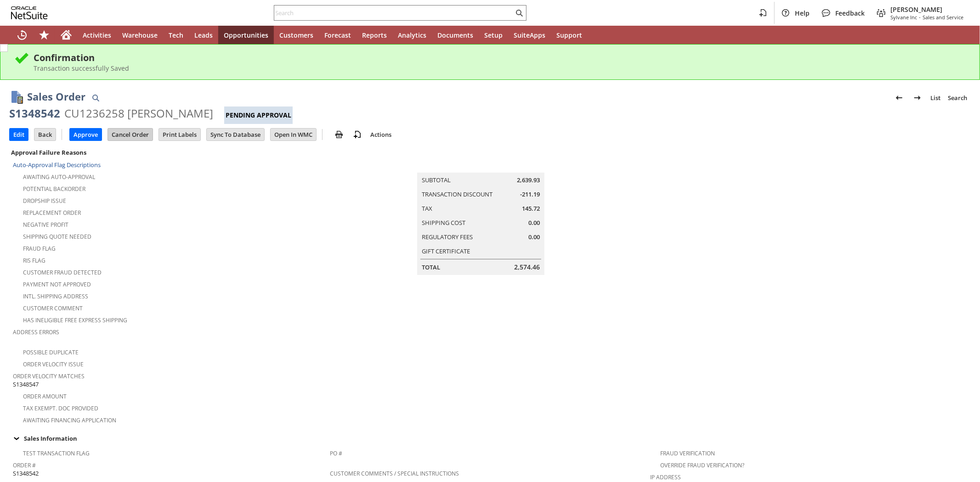  I want to click on a: Home, so click(66, 35).